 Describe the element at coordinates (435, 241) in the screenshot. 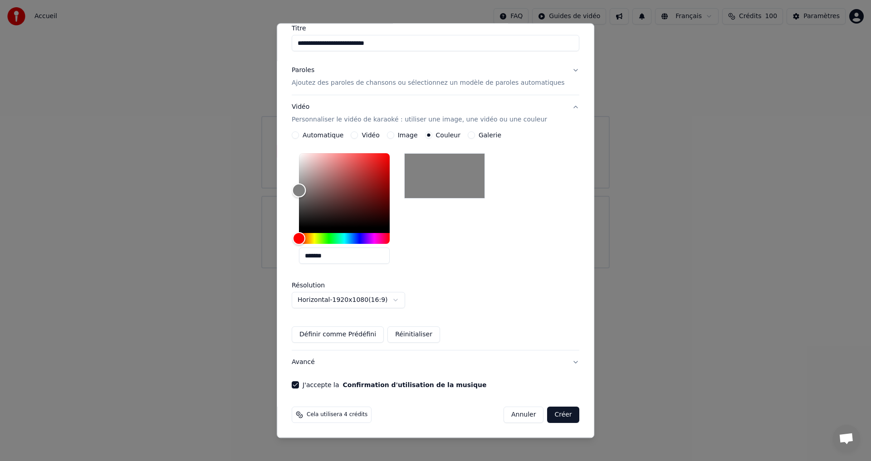

I see `div: VidéoPersonnaliser le vidéo de karaoké : utiliser une image, une vidéo ou une couleur` at that location.